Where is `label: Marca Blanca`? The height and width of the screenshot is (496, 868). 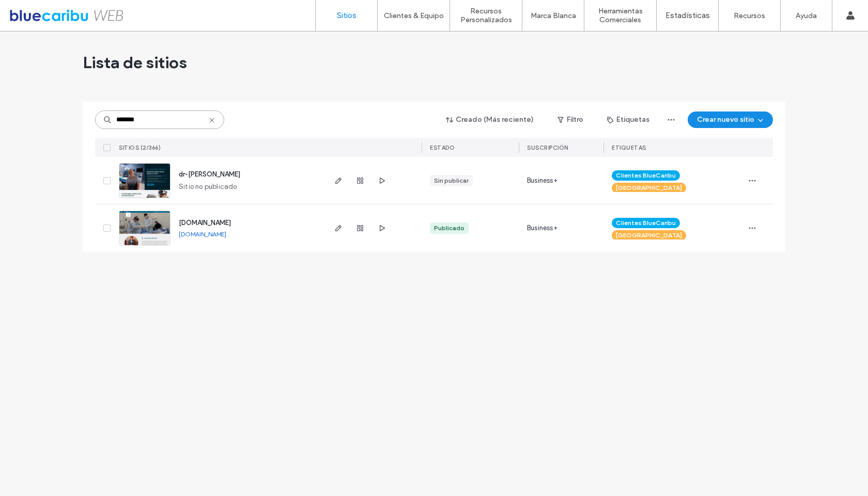
label: Marca Blanca is located at coordinates (553, 15).